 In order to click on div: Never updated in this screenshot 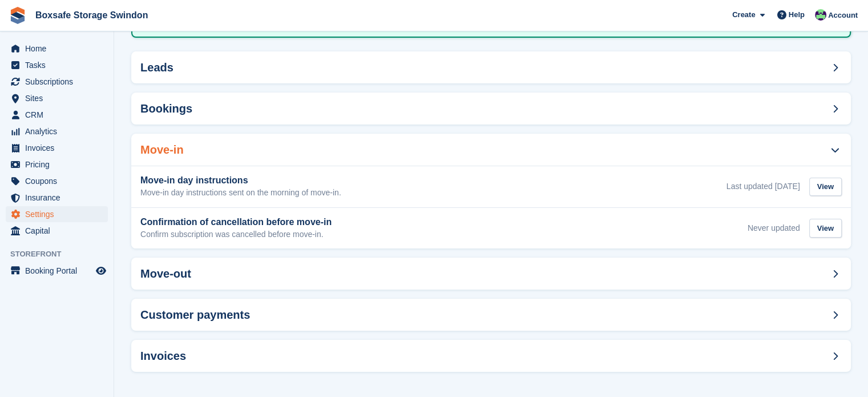, I will do `click(774, 228)`.